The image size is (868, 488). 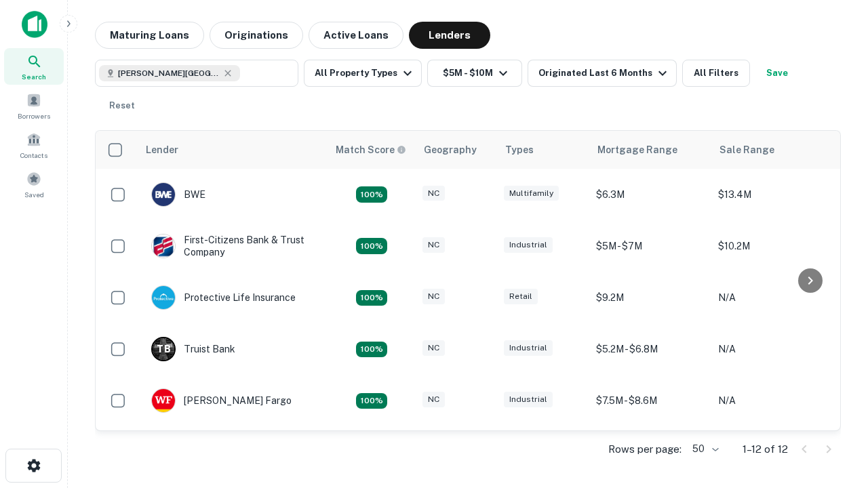 I want to click on td: $5M - $7M, so click(x=650, y=246).